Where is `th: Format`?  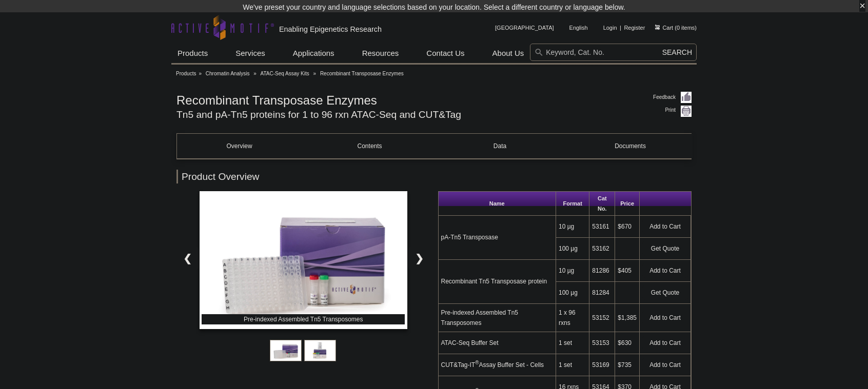
th: Format is located at coordinates (573, 203).